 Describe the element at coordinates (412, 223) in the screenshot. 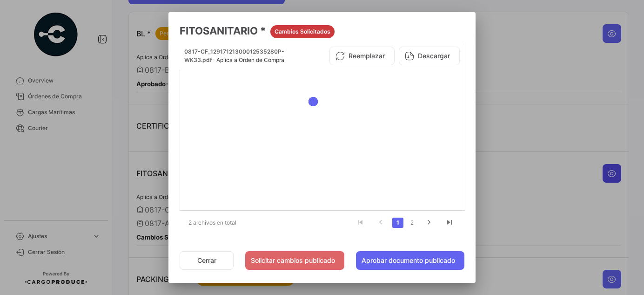

I see `a: 2` at that location.